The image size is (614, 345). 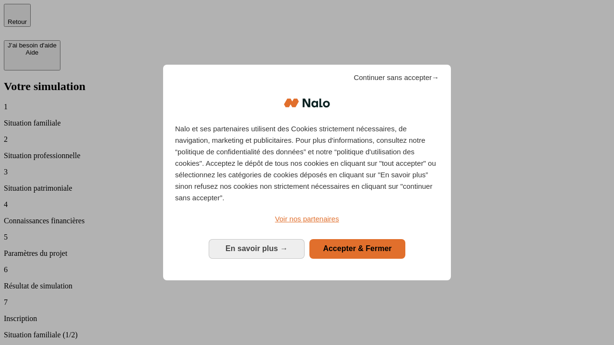 I want to click on span: En savoir plus →, so click(x=257, y=249).